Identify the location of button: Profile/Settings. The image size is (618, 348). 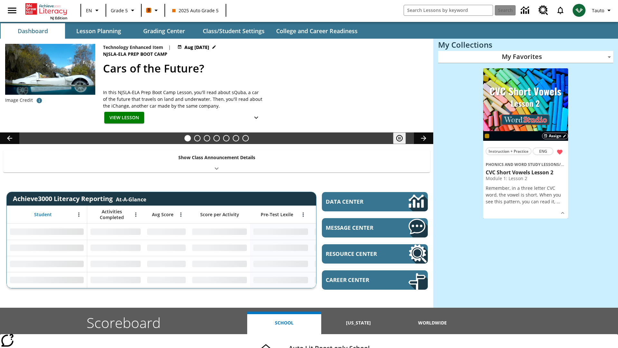
(602, 10).